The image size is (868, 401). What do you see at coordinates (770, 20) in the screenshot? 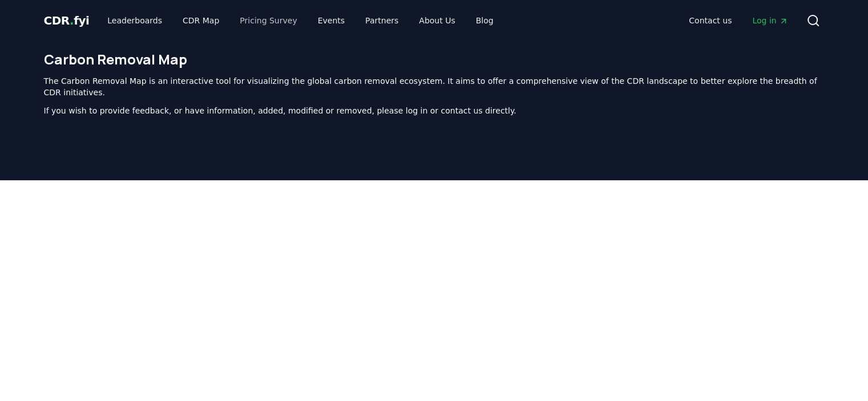
I see `a: Log in` at bounding box center [770, 20].